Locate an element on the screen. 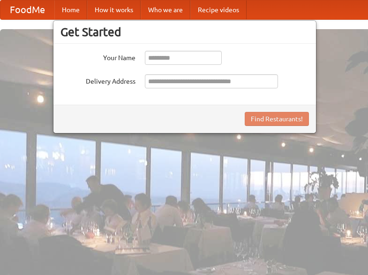 The image size is (368, 275). a: Who we are is located at coordinates (166, 10).